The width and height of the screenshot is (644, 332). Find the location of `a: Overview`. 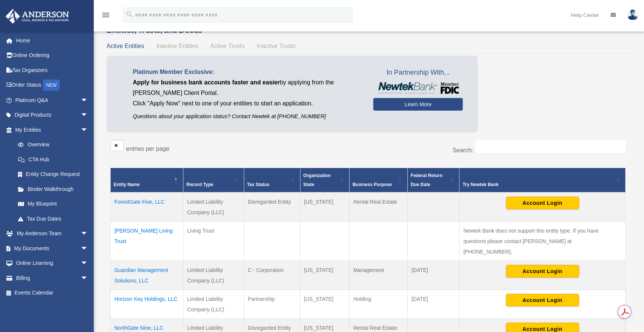

a: Overview is located at coordinates (51, 145).